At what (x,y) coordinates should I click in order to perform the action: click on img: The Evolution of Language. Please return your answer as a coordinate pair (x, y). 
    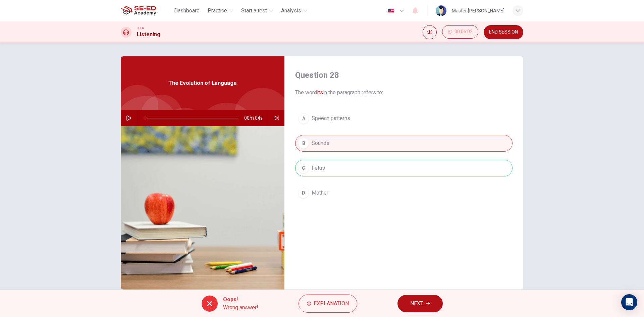
    Looking at the image, I should click on (203, 208).